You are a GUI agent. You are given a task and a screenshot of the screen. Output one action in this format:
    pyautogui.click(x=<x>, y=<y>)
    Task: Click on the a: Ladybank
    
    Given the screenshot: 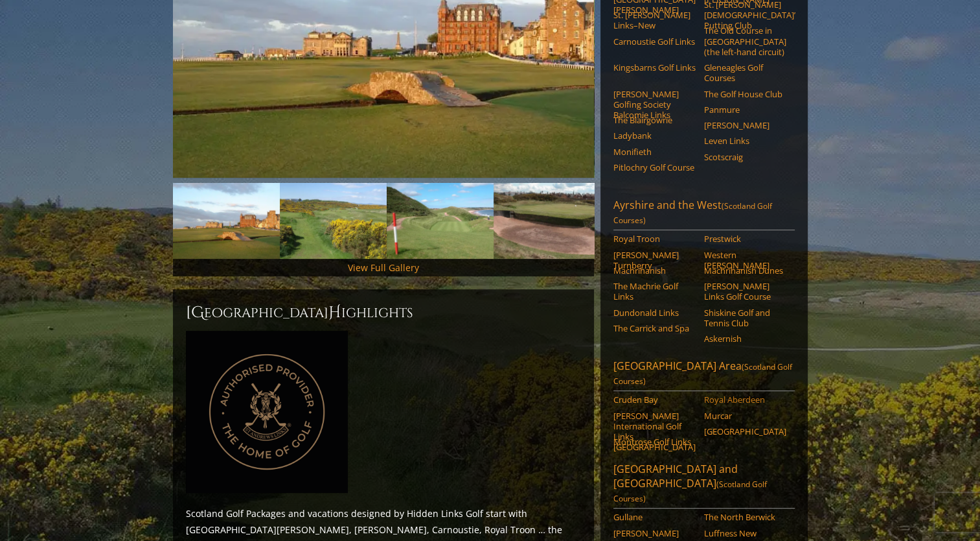 What is the action you would take?
    pyautogui.click(x=654, y=136)
    